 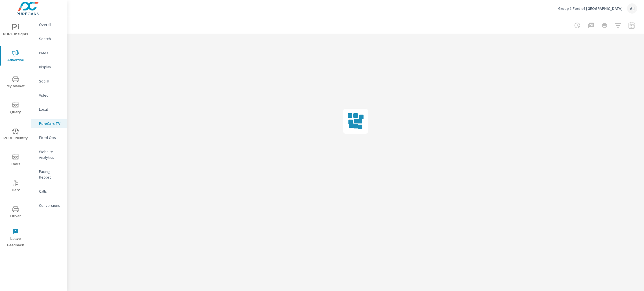 I want to click on p: Social, so click(x=50, y=81).